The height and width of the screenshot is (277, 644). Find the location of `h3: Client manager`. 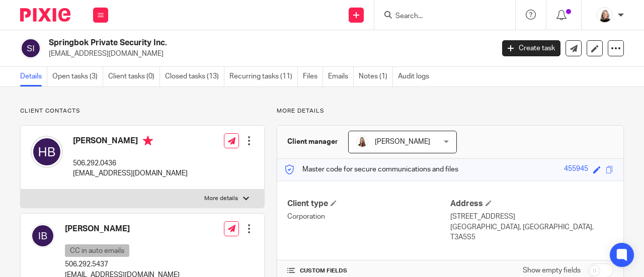

h3: Client manager is located at coordinates (313, 142).